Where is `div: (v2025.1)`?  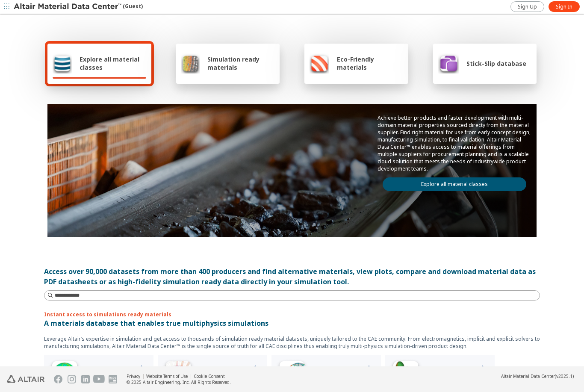
div: (v2025.1) is located at coordinates (538, 376).